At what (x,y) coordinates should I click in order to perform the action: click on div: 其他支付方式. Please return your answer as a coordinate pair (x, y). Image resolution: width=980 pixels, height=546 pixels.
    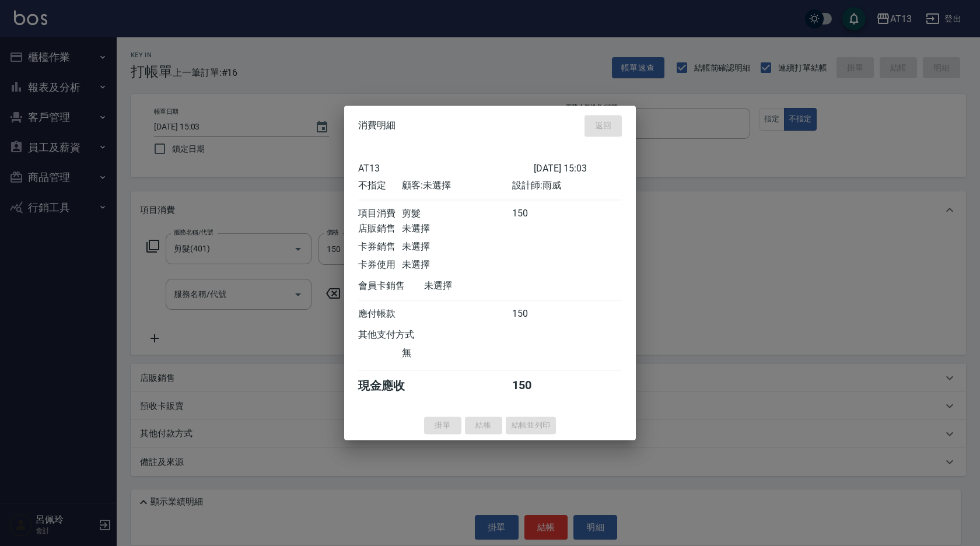
    Looking at the image, I should click on (402, 335).